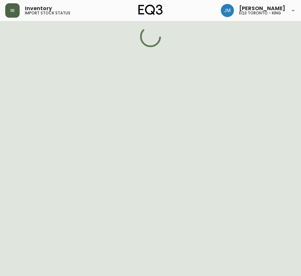 The height and width of the screenshot is (276, 301). I want to click on img: b88646003a19a9f750de19192e969c24, so click(227, 10).